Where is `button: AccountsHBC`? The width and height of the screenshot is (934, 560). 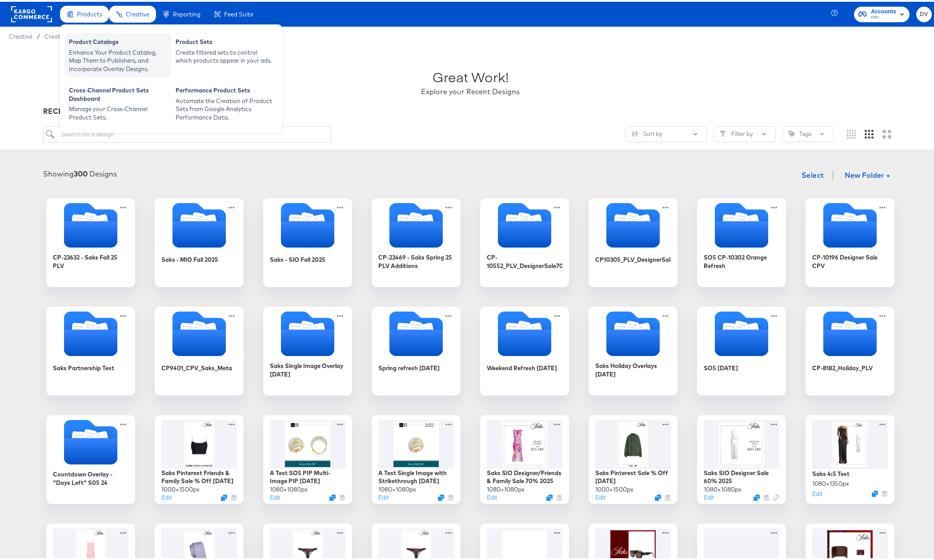 button: AccountsHBC is located at coordinates (882, 13).